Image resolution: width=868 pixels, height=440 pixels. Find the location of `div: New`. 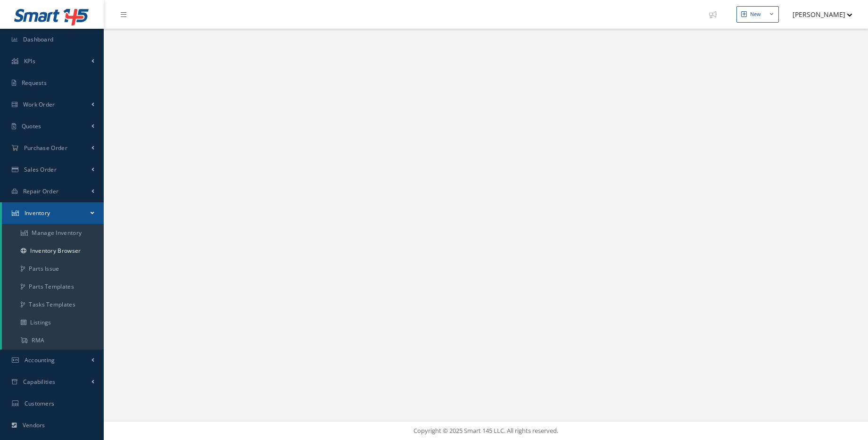

div: New is located at coordinates (755, 14).